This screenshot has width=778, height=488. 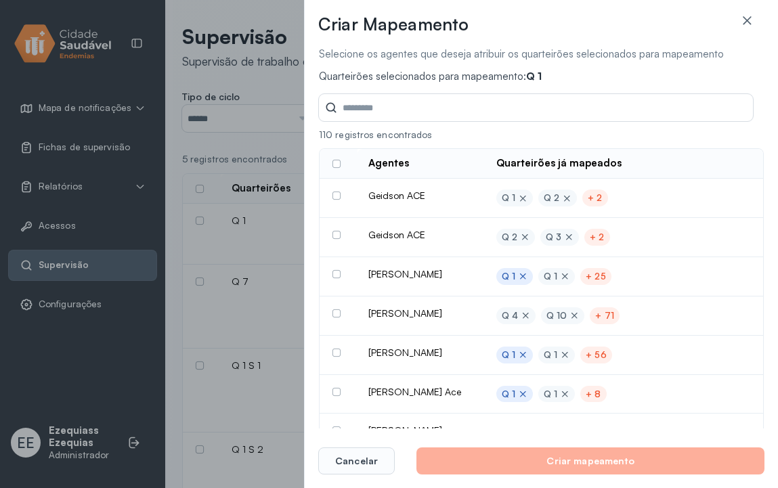 What do you see at coordinates (596, 355) in the screenshot?
I see `div: + 56` at bounding box center [596, 355].